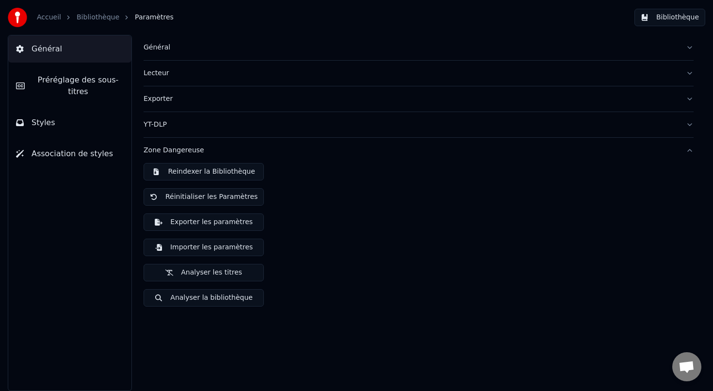  Describe the element at coordinates (419, 73) in the screenshot. I see `button: Lecteur` at that location.